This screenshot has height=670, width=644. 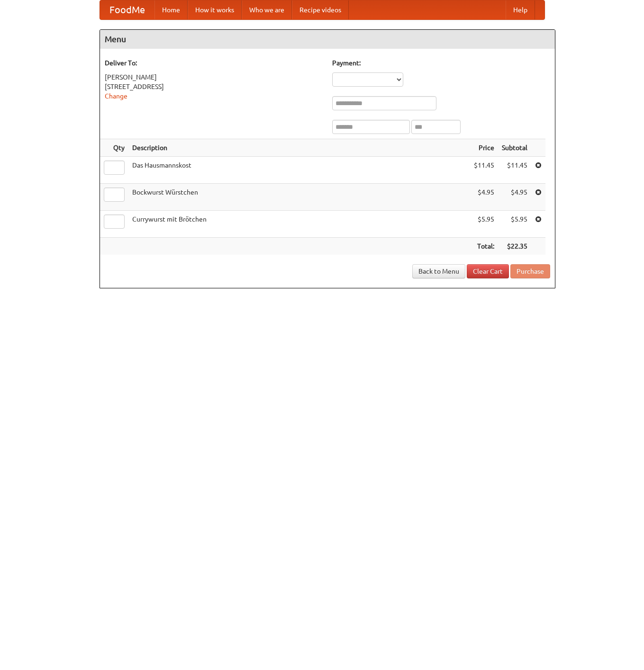 I want to click on th: Subtotal, so click(x=514, y=148).